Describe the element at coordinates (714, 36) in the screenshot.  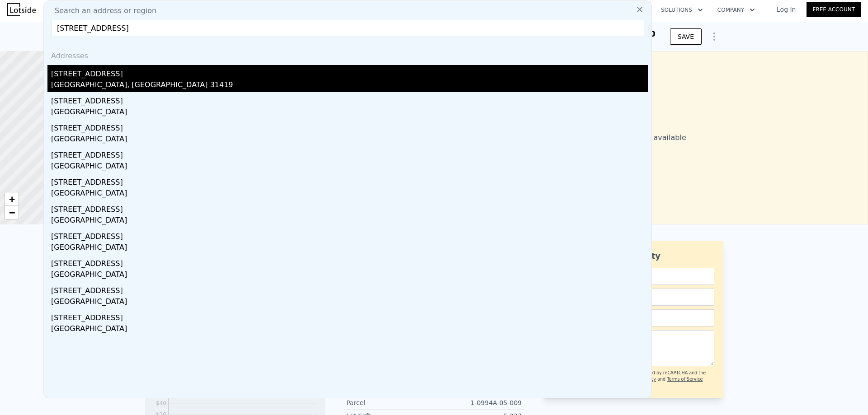
I see `button: Show Options` at that location.